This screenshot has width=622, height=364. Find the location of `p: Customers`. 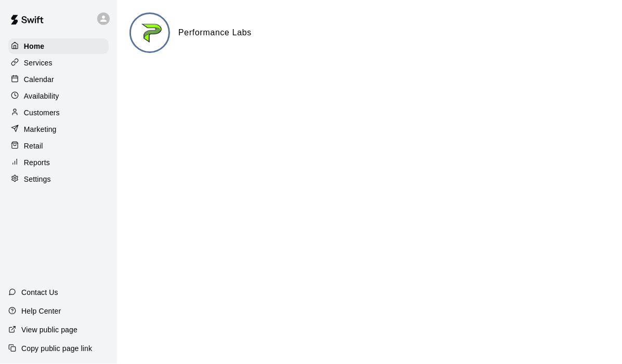

p: Customers is located at coordinates (41, 112).